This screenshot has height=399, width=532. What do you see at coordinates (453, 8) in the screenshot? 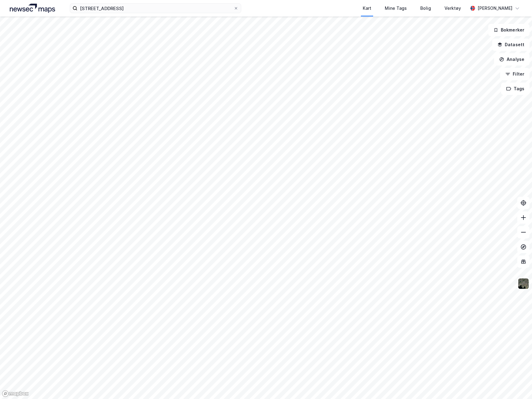
I see `div: Verktøy` at bounding box center [453, 8].